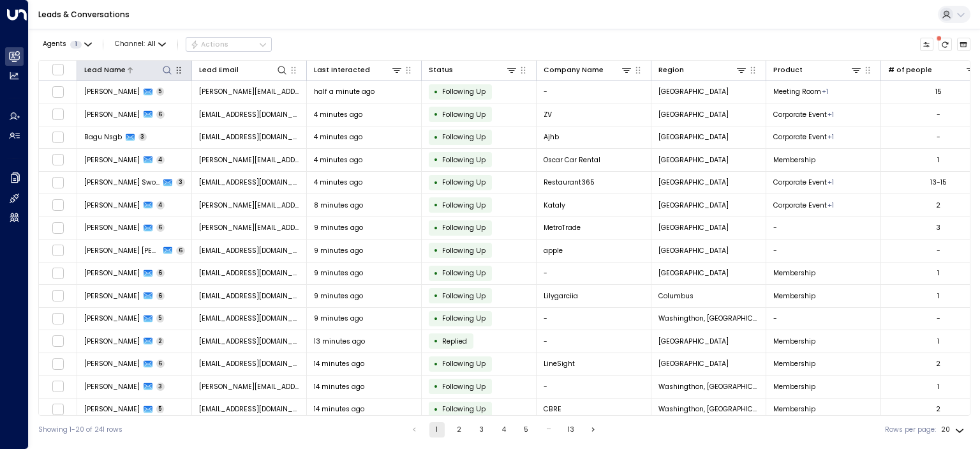 The image size is (980, 449). What do you see at coordinates (81, 430) in the screenshot?
I see `div: Showing 1-20 of 241 rows` at bounding box center [81, 430].